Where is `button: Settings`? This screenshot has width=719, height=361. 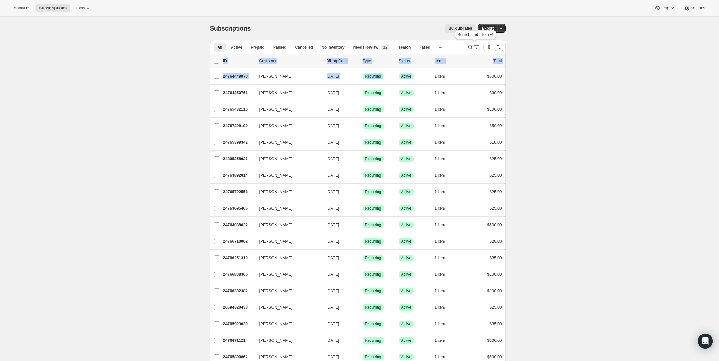
button: Settings is located at coordinates (695, 8).